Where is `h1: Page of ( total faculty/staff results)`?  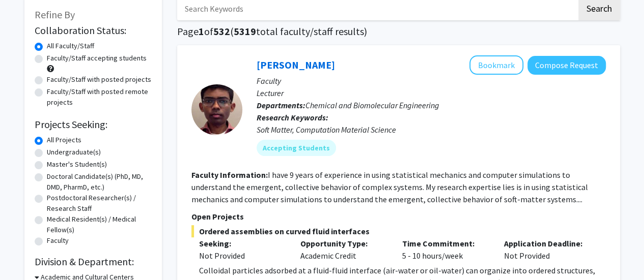
h1: Page of ( total faculty/staff results) is located at coordinates (399, 32).